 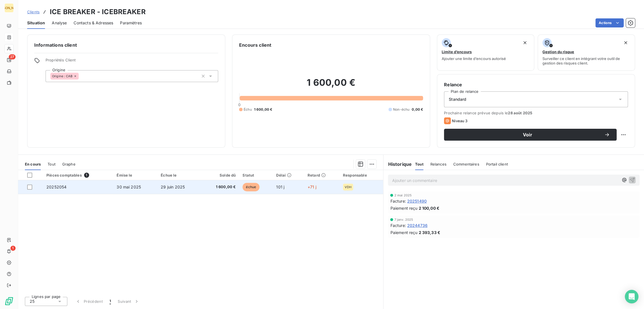 I want to click on span: 29 juin 2025, so click(x=172, y=187).